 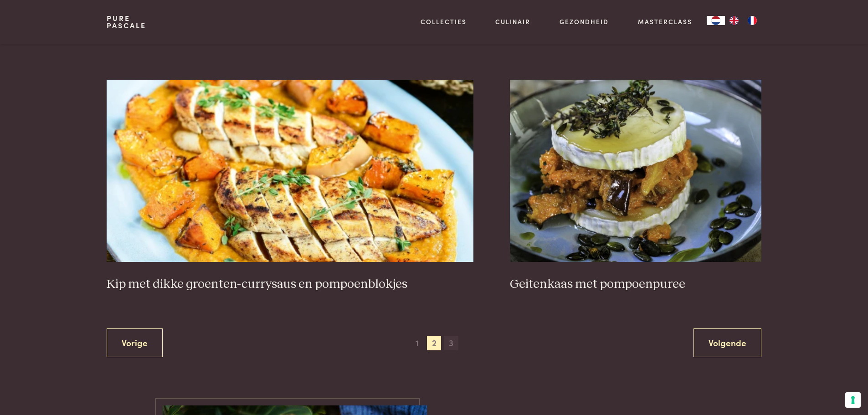 What do you see at coordinates (290, 186) in the screenshot?
I see `a: Kip met dikke groenten-currysaus en pompoenblokjes Kip met dikke groenten-currysaus en pompoenblo...` at bounding box center [290, 186].